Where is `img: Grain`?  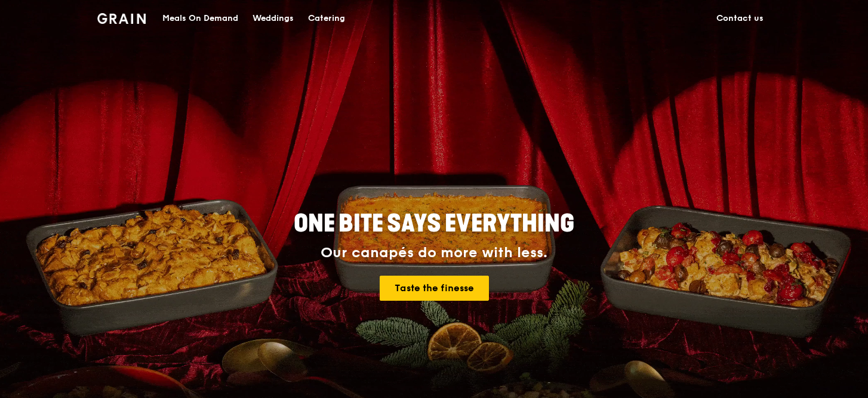 img: Grain is located at coordinates (122, 19).